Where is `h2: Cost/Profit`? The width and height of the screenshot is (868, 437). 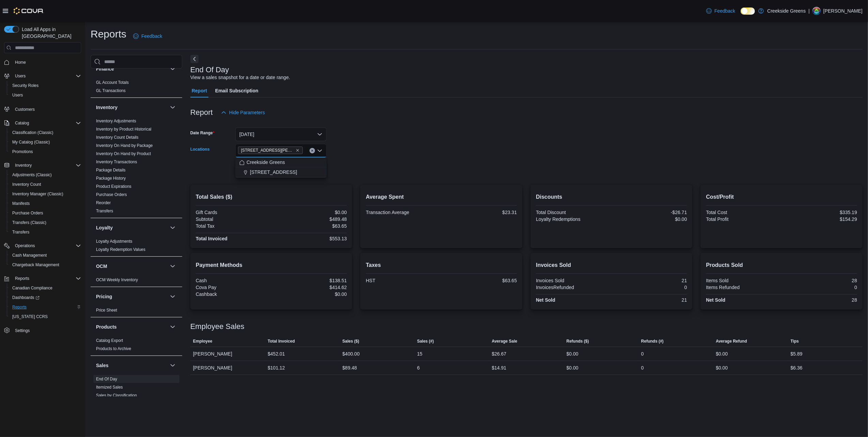
h2: Cost/Profit is located at coordinates (782, 197).